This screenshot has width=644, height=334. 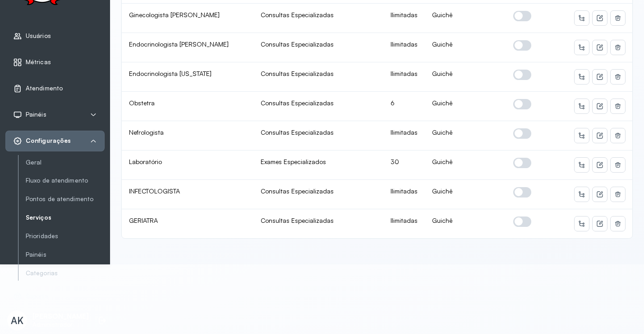 I want to click on span: Usuários, so click(x=39, y=36).